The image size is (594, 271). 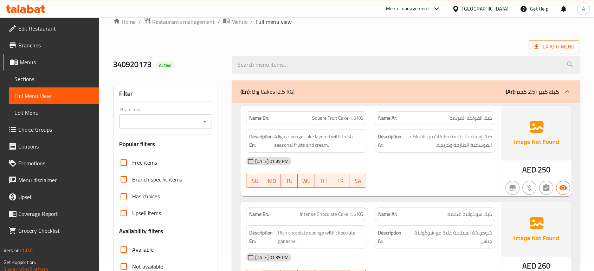 I want to click on a: Coupons, so click(x=51, y=146).